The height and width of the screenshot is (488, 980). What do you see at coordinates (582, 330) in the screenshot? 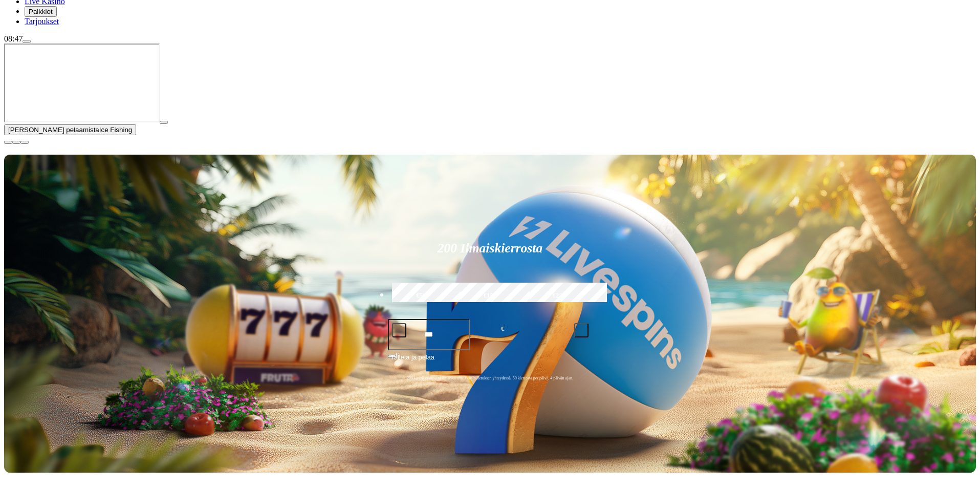
I see `button: plus icon` at bounding box center [582, 330].